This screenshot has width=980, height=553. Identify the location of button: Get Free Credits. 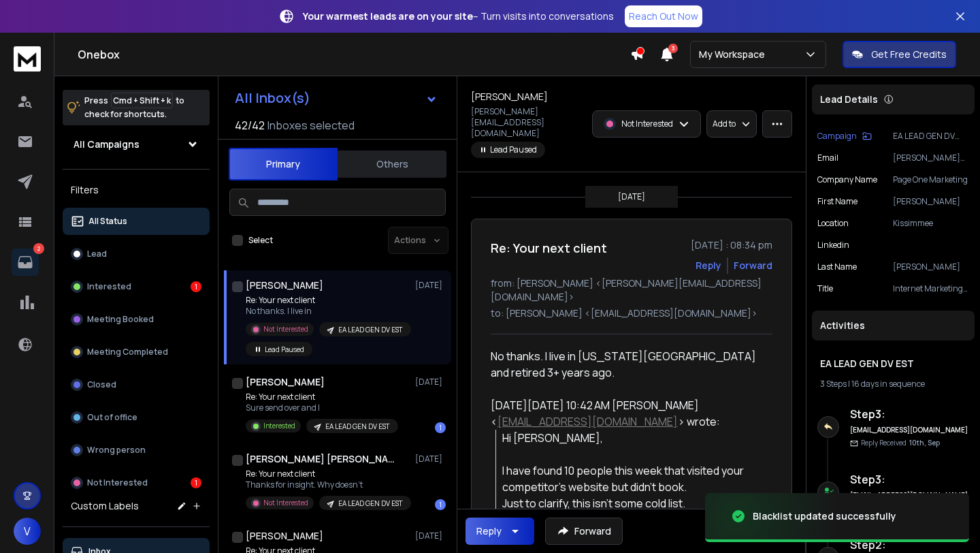
(899, 54).